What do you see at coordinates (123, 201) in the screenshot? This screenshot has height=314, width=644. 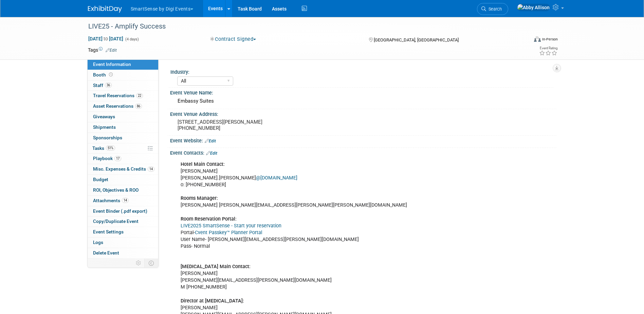 I see `a: Attachments14` at bounding box center [123, 201].